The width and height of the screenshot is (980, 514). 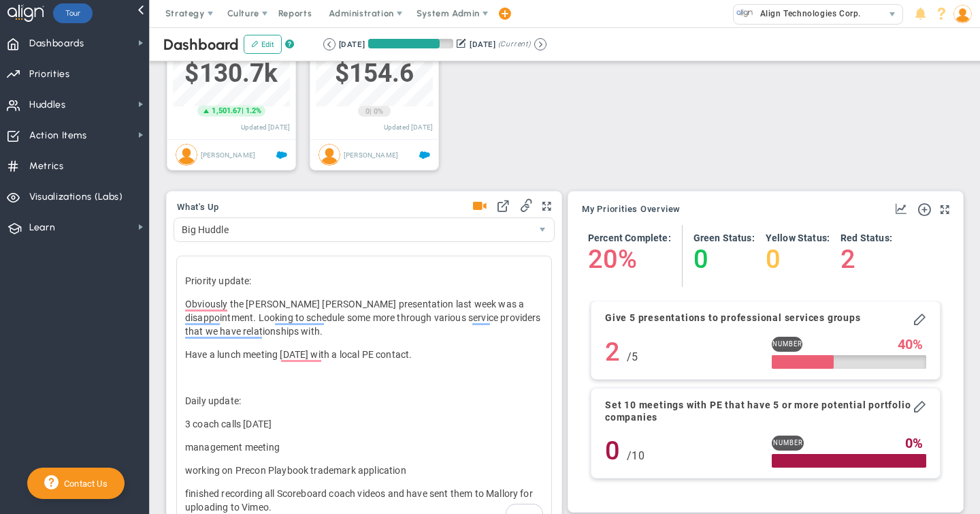 What do you see at coordinates (364, 500) in the screenshot?
I see `p: finished recording all Scoreboard coach videos and have sent them to Mallory for uploading to Vimeo.` at bounding box center [364, 500].